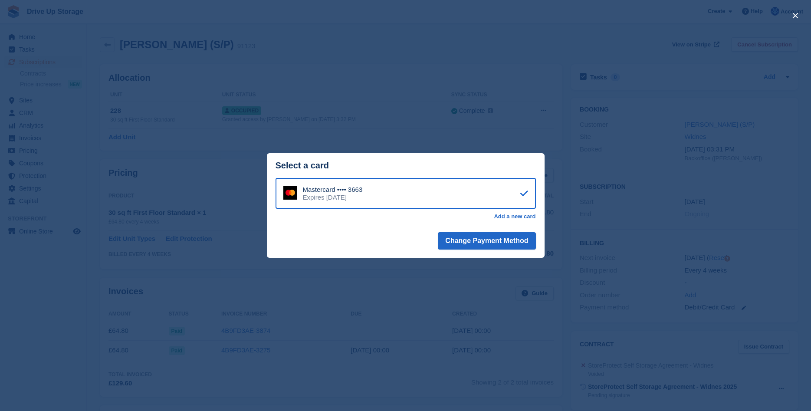 The width and height of the screenshot is (811, 411). Describe the element at coordinates (515, 217) in the screenshot. I see `a: Add a new card` at that location.